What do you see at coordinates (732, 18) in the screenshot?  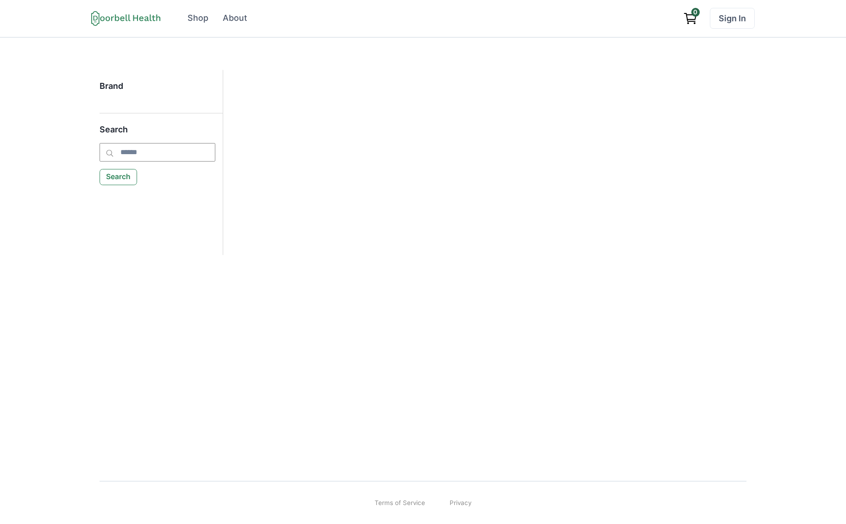 I see `a: Sign In` at bounding box center [732, 18].